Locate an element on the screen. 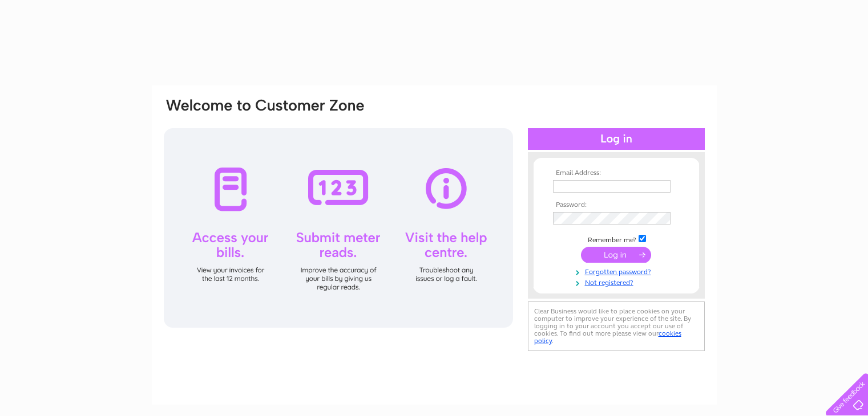 This screenshot has height=416, width=868. th: Email Address: is located at coordinates (616, 174).